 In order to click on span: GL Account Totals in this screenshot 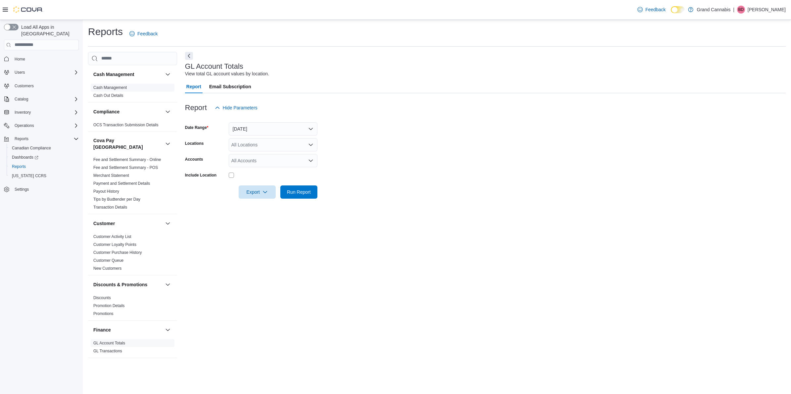, I will do `click(109, 344)`.